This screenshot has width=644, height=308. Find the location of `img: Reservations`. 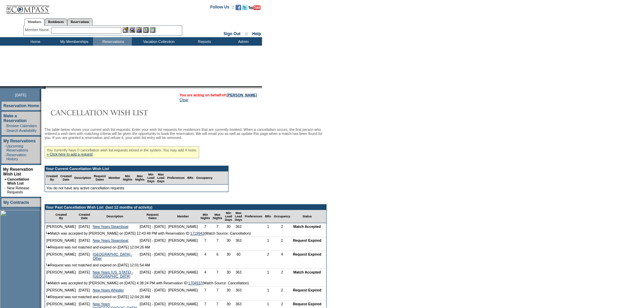

img: Reservations is located at coordinates (146, 30).